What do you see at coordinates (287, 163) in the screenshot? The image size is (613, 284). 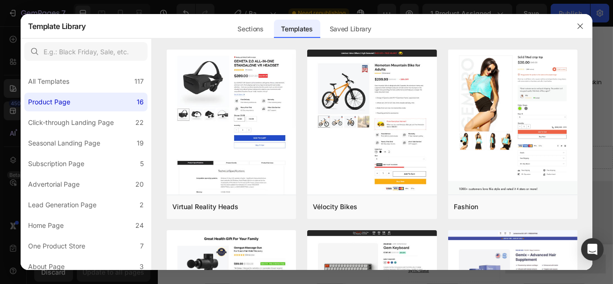 I see `div: Drop element here` at bounding box center [287, 163].